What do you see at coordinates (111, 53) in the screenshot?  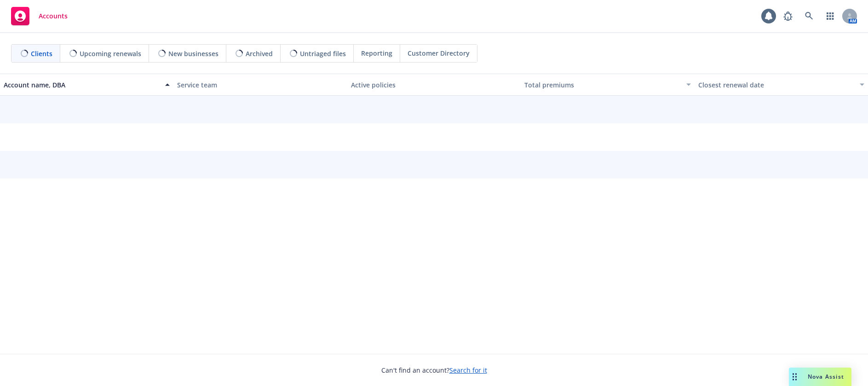 I see `span: Upcoming renewals` at bounding box center [111, 53].